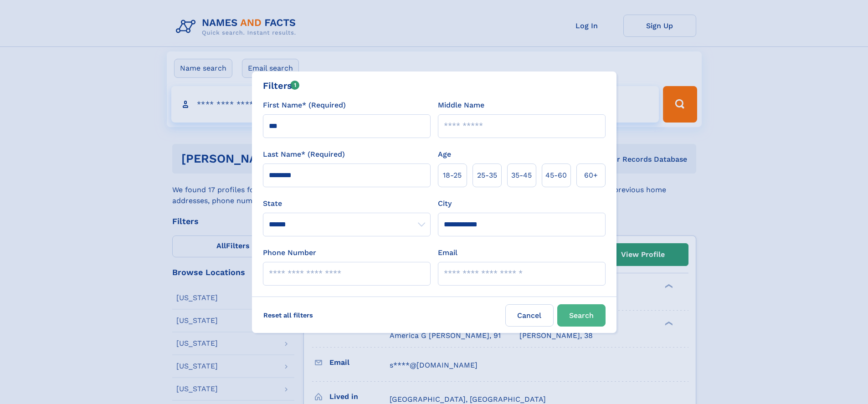 The image size is (868, 404). Describe the element at coordinates (304, 155) in the screenshot. I see `label: Last Name* (Required)` at that location.